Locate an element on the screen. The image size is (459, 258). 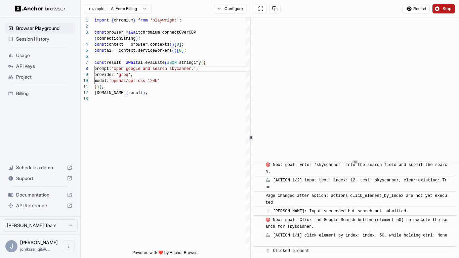
span: Support is located at coordinates (40, 179).